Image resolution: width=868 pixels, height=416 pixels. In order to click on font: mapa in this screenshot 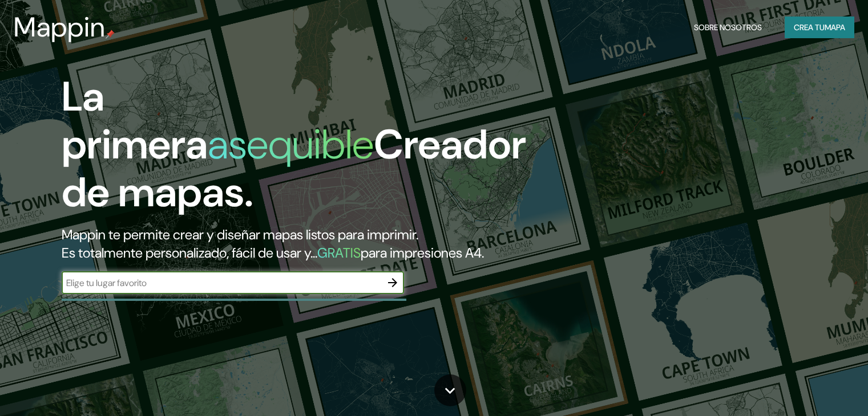, I will do `click(835, 27)`.